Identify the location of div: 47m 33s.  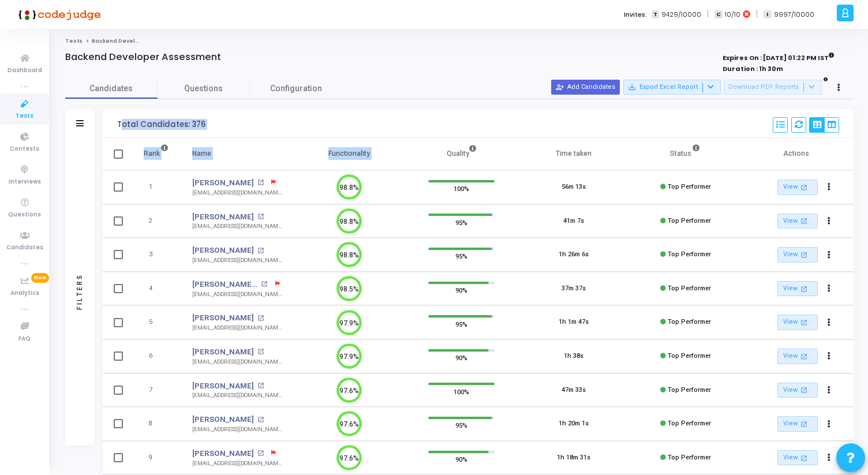
(573, 390).